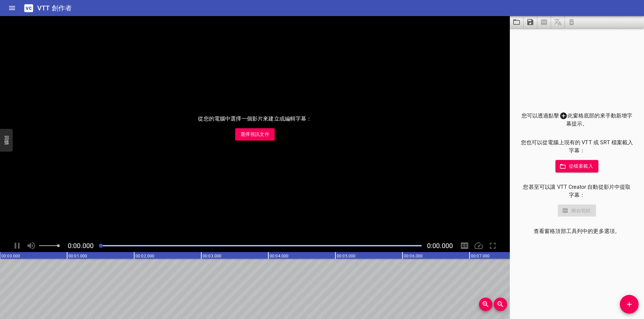  What do you see at coordinates (577, 166) in the screenshot?
I see `button: 從檔案載入` at bounding box center [577, 166].